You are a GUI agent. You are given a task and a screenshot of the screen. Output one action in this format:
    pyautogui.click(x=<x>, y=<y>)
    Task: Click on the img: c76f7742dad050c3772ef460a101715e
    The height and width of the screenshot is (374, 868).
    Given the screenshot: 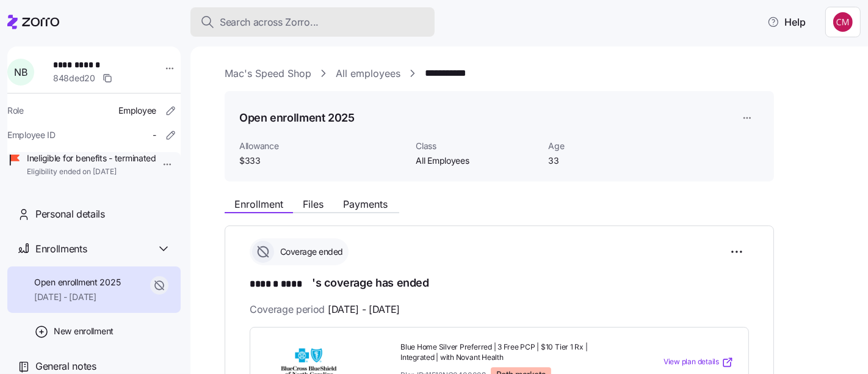 What is the action you would take?
    pyautogui.click(x=842, y=22)
    